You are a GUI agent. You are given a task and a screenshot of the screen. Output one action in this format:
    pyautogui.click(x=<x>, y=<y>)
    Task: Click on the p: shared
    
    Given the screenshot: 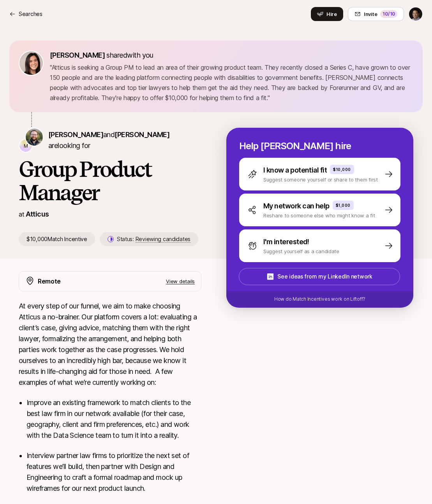 What is the action you would take?
    pyautogui.click(x=103, y=55)
    